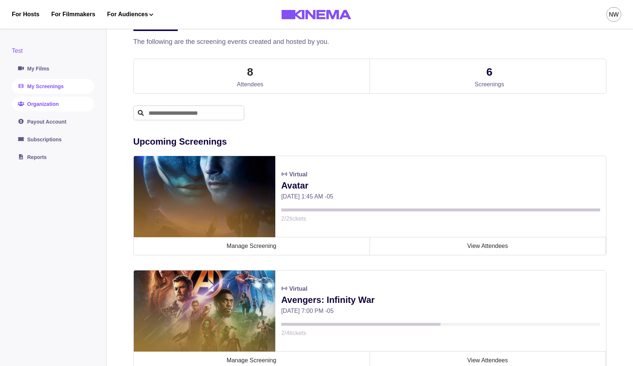 The width and height of the screenshot is (633, 366). I want to click on div: NW, so click(613, 15).